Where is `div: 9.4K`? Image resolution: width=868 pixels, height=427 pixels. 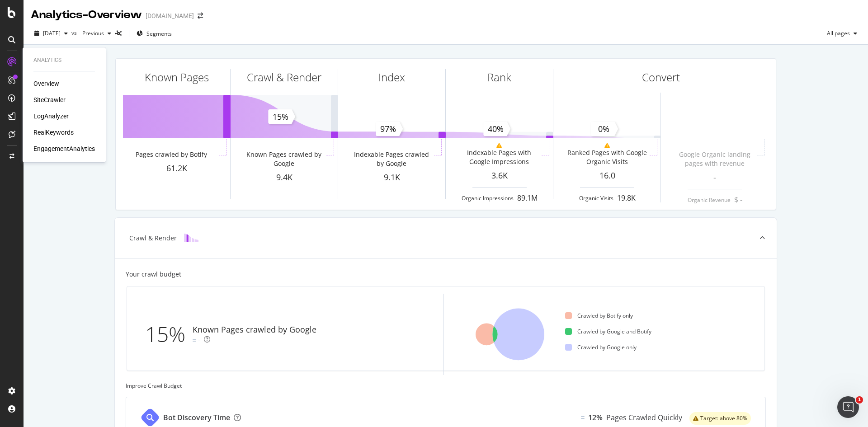 div: 9.4K is located at coordinates (284, 177).